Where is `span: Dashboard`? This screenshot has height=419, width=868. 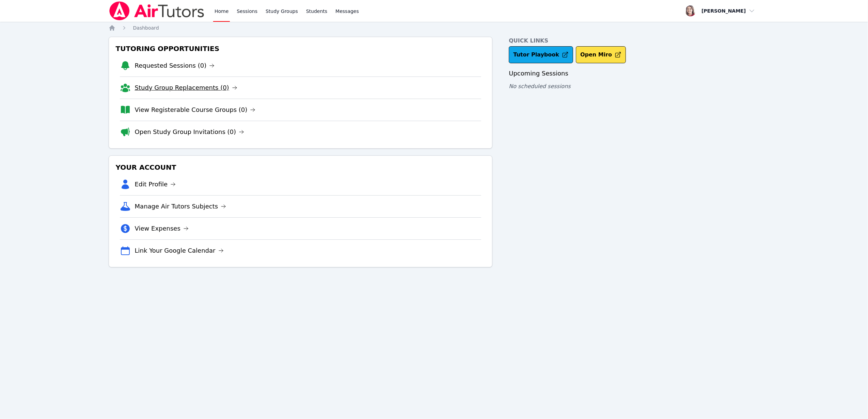 span: Dashboard is located at coordinates (146, 28).